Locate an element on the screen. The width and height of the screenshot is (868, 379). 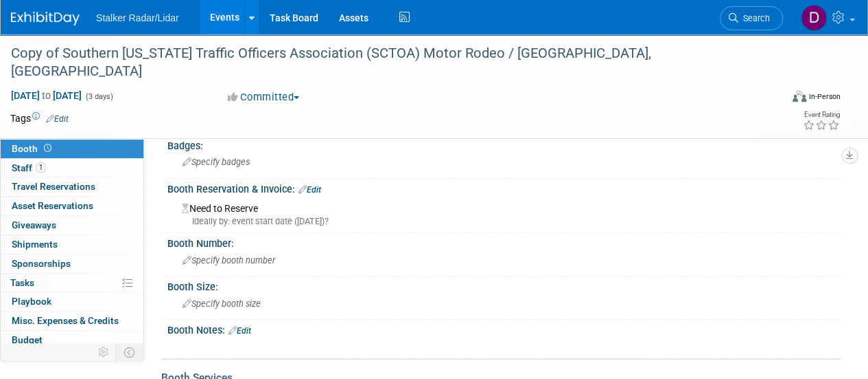
span: Giveaways is located at coordinates (34, 225).